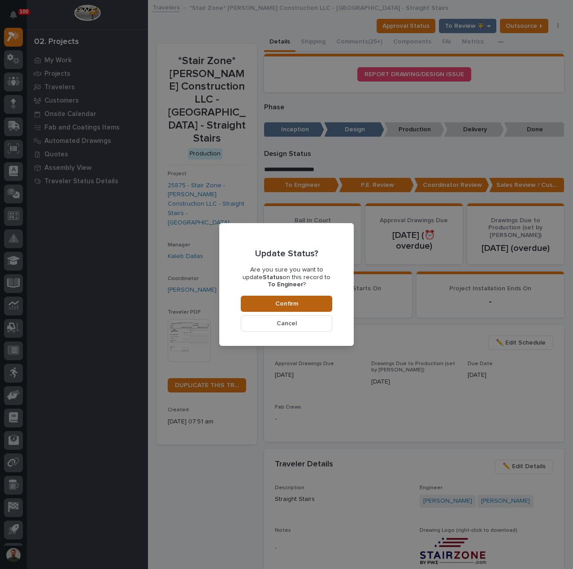 The height and width of the screenshot is (569, 573). What do you see at coordinates (272, 277) in the screenshot?
I see `b: Status` at bounding box center [272, 277].